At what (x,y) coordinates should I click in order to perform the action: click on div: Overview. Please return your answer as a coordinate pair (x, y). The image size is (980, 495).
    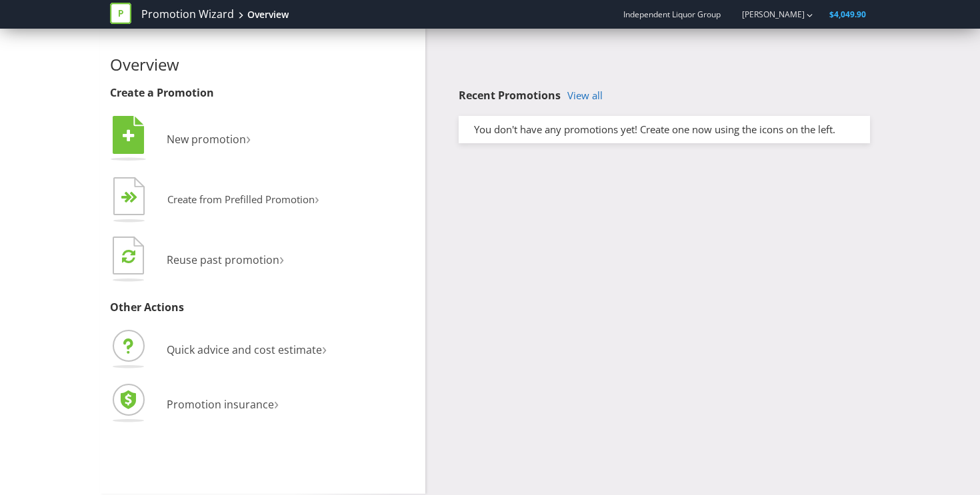
    Looking at the image, I should click on (268, 15).